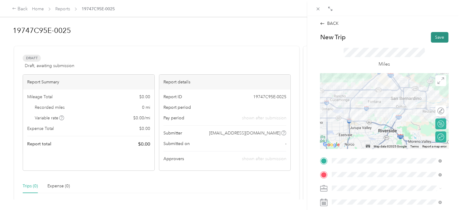  I want to click on p: New Trip, so click(333, 37).